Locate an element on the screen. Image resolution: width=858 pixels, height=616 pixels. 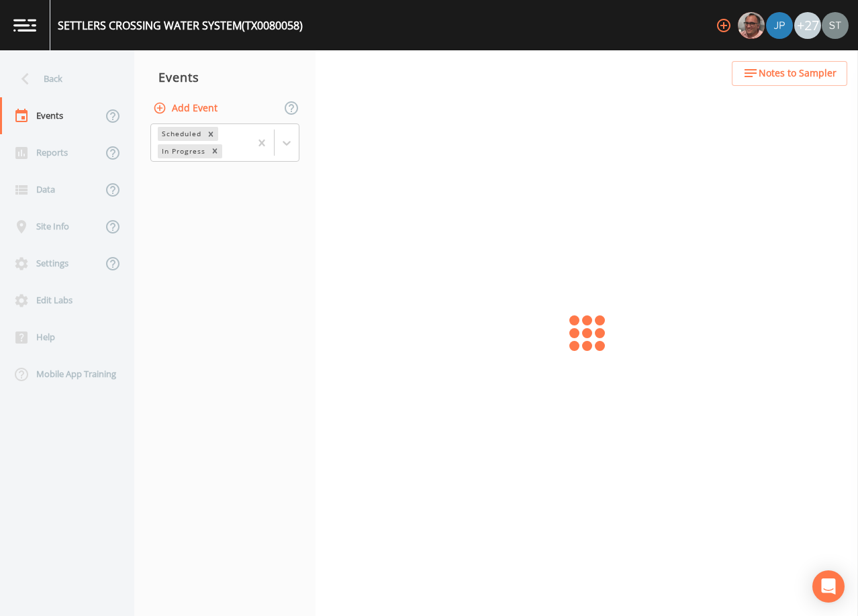
div: Scheduled is located at coordinates (181, 133).